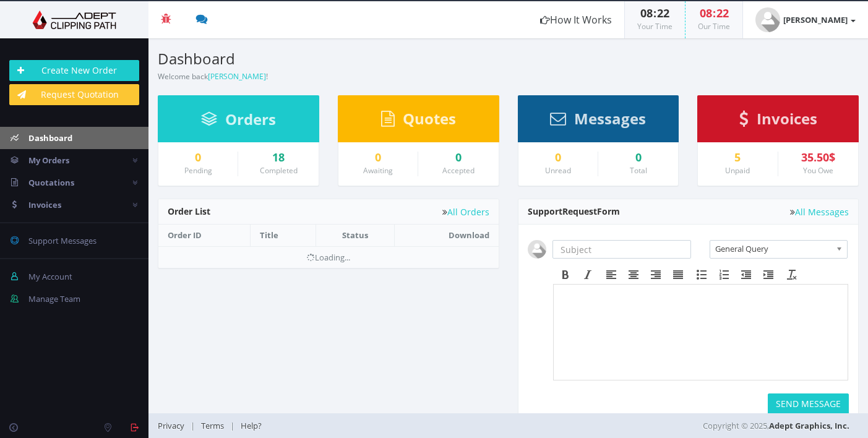 The height and width of the screenshot is (438, 868). Describe the element at coordinates (284, 235) in the screenshot. I see `th: Title` at that location.